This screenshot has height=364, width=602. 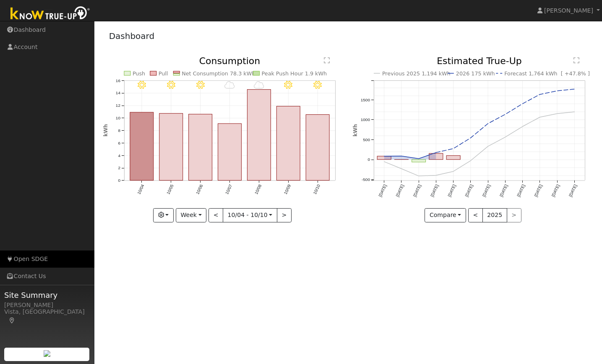 I want to click on button: 10/04 - 10/10, so click(x=250, y=216).